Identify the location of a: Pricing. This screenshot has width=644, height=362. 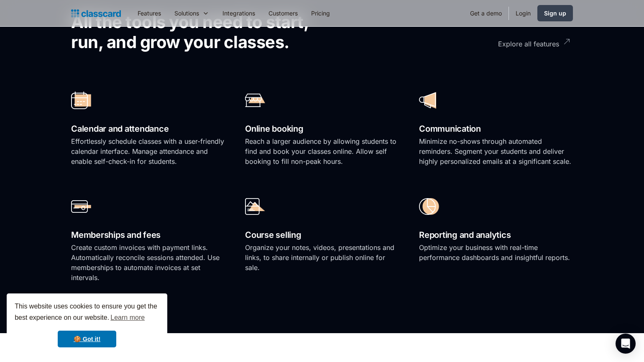
(320, 13).